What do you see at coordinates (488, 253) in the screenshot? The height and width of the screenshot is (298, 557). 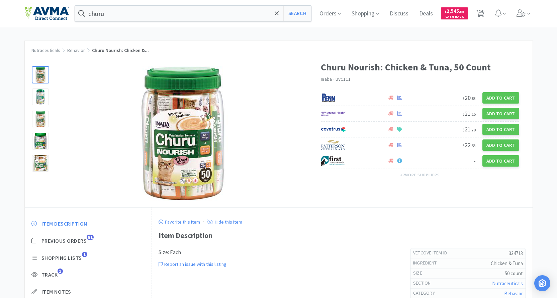 I see `h5: 334713` at bounding box center [488, 253].